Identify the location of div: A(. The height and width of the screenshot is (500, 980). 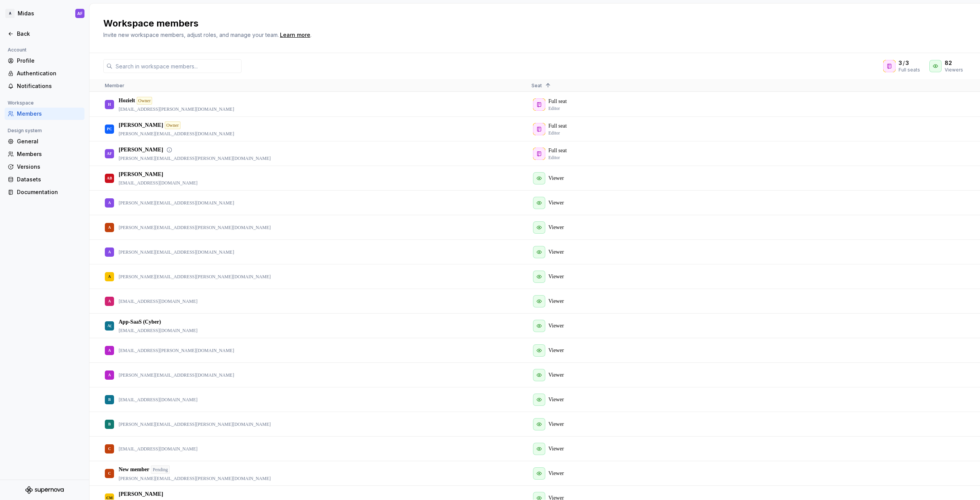
(110, 326).